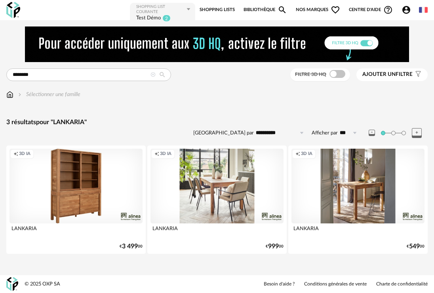 The image size is (434, 293). Describe the element at coordinates (318, 10) in the screenshot. I see `span: Nos marques` at that location.